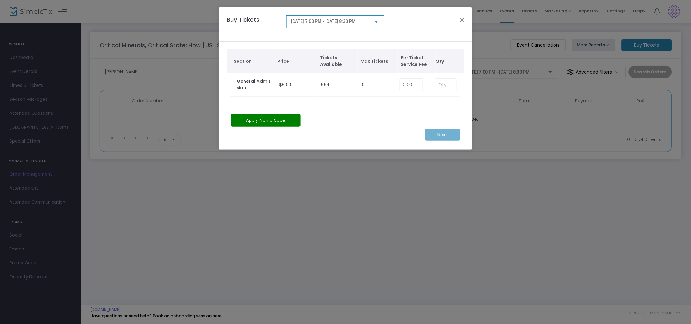 This screenshot has width=691, height=324. What do you see at coordinates (449, 61) in the screenshot?
I see `span: Qty` at bounding box center [449, 61].